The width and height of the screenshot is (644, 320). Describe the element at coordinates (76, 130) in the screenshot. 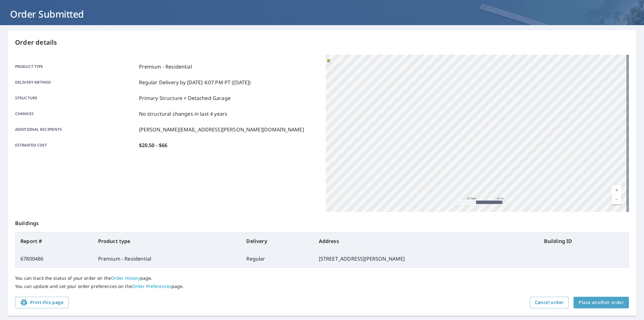

I see `p: Additional recipients` at that location.